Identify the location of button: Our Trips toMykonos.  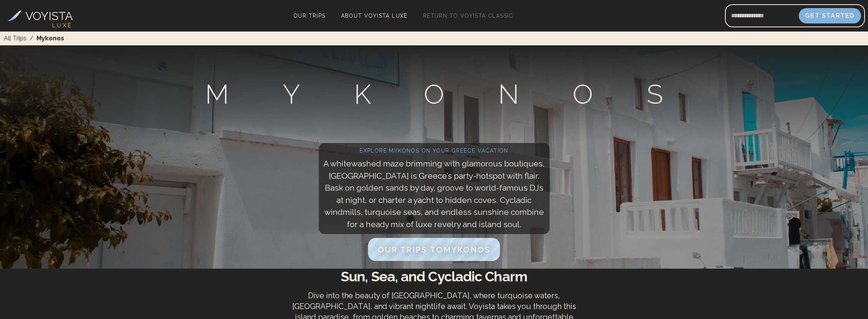
(435, 250).